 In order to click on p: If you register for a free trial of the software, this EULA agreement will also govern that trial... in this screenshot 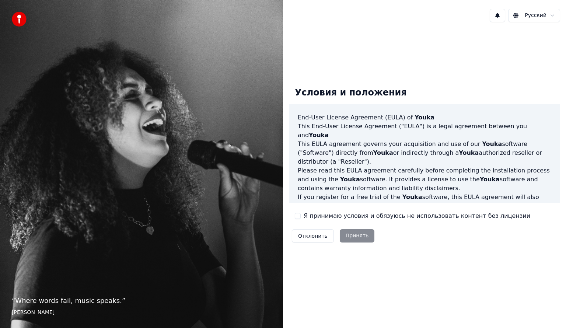, I will do `click(424, 210)`.